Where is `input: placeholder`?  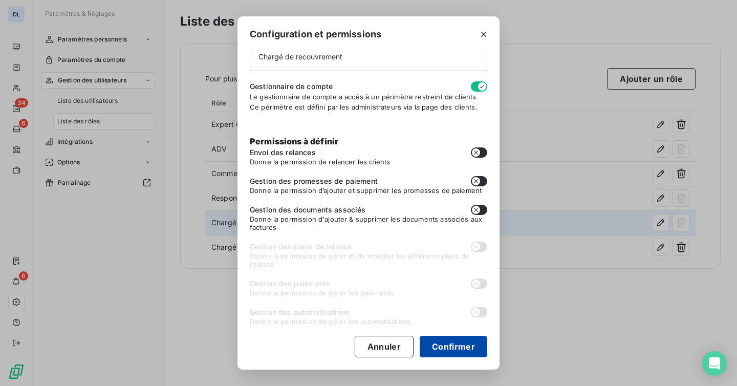 input: placeholder is located at coordinates (369, 57).